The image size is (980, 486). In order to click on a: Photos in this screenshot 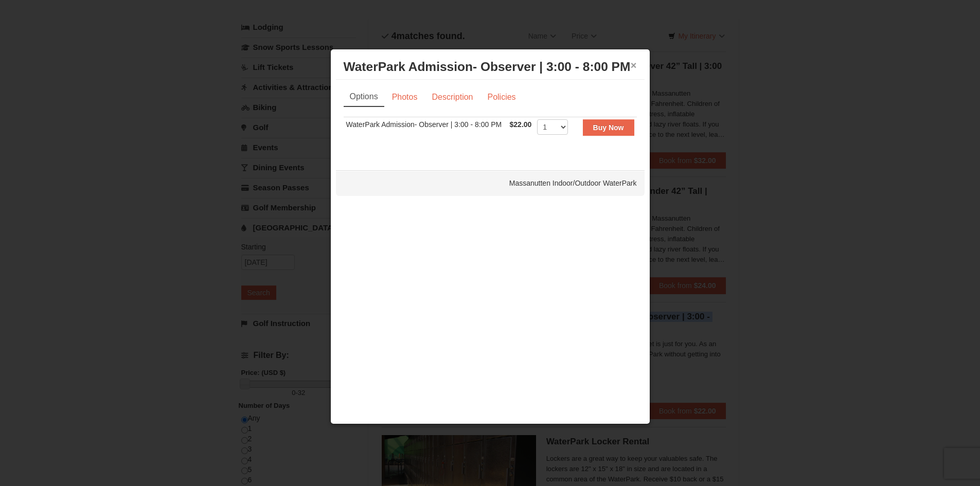, I will do `click(405, 97)`.